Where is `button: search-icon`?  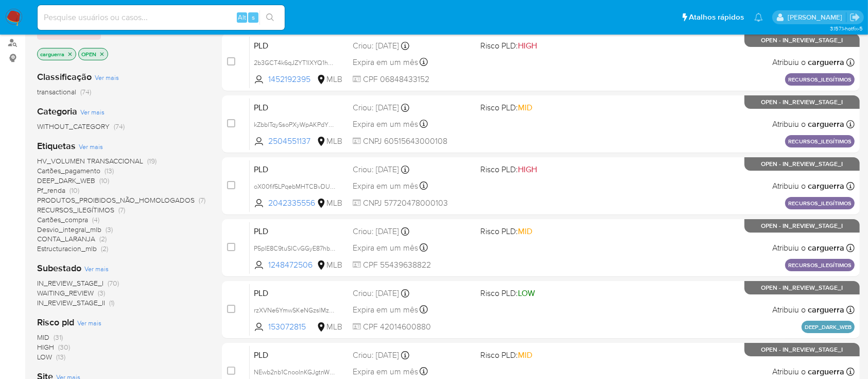
button: search-icon is located at coordinates (270, 18).